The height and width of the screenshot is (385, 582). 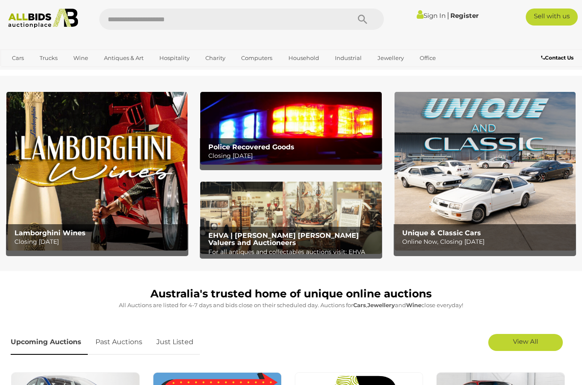 What do you see at coordinates (348, 58) in the screenshot?
I see `a: Industrial` at bounding box center [348, 58].